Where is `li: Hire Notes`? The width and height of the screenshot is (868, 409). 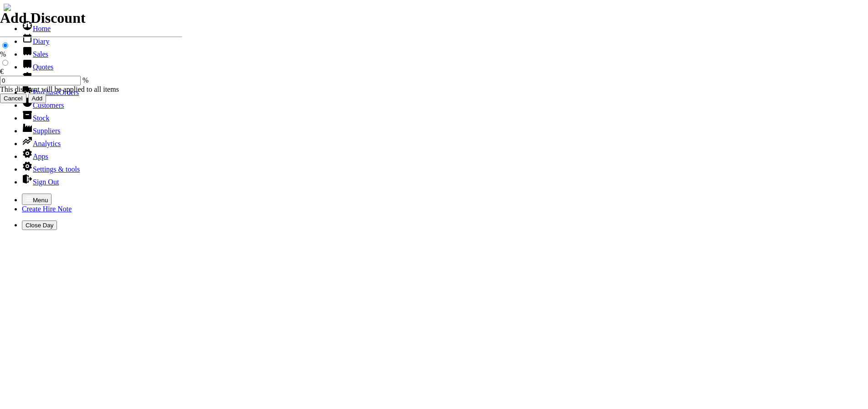 li: Hire Notes is located at coordinates (443, 77).